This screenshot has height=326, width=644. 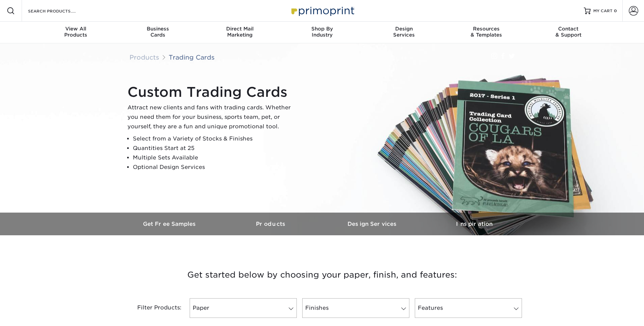 What do you see at coordinates (272, 223) in the screenshot?
I see `h3: Products` at bounding box center [272, 223].